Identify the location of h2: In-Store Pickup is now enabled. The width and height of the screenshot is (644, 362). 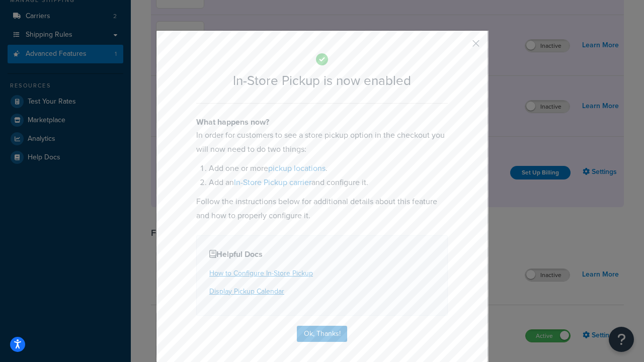
(322, 80).